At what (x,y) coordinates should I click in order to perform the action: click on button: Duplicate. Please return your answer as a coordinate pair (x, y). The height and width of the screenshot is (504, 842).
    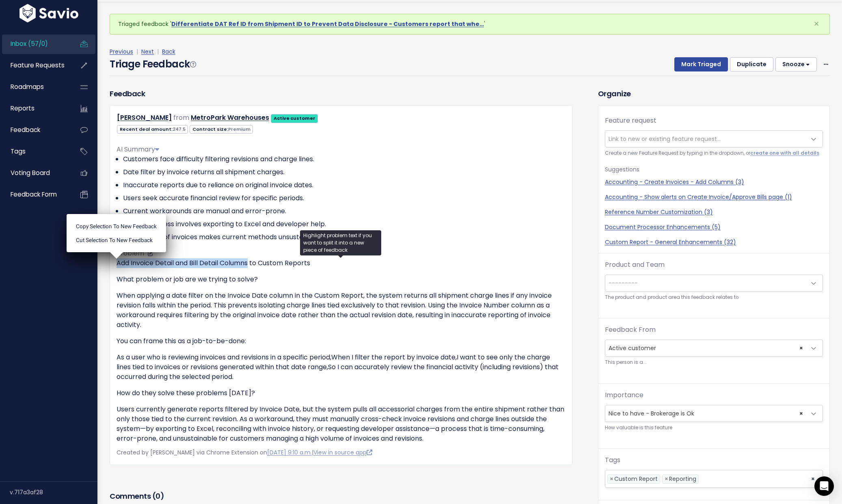
    Looking at the image, I should click on (751, 65).